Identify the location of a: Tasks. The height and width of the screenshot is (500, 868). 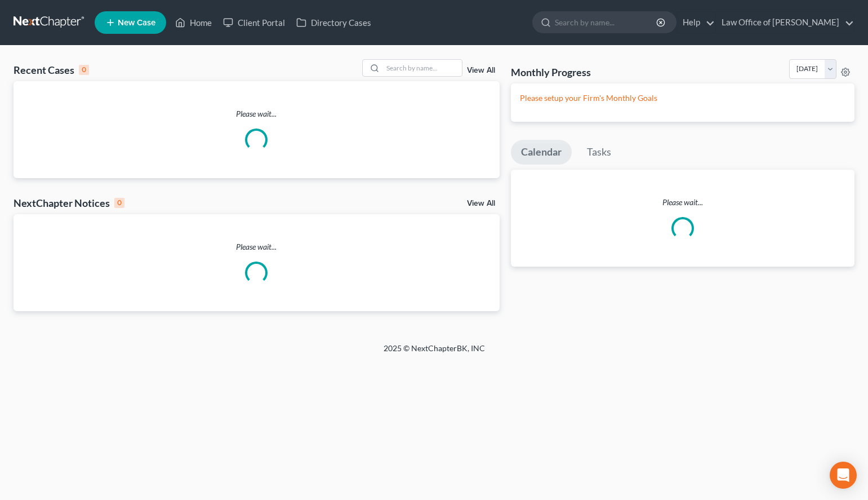
(599, 152).